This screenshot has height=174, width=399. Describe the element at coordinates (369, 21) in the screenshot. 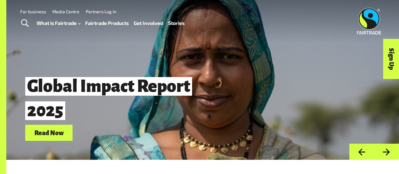

I see `img: Fairtrade Australia New Zealand logo` at that location.